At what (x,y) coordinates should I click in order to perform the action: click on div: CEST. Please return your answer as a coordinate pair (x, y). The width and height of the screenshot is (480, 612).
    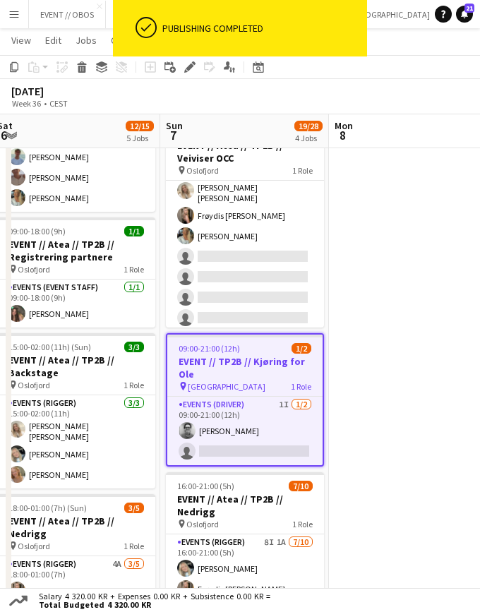
    Looking at the image, I should click on (59, 103).